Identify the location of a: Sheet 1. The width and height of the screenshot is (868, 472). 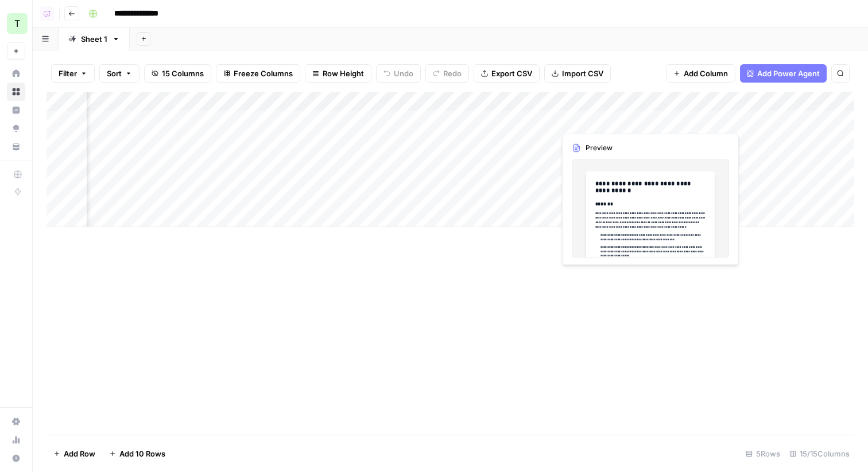
(94, 39).